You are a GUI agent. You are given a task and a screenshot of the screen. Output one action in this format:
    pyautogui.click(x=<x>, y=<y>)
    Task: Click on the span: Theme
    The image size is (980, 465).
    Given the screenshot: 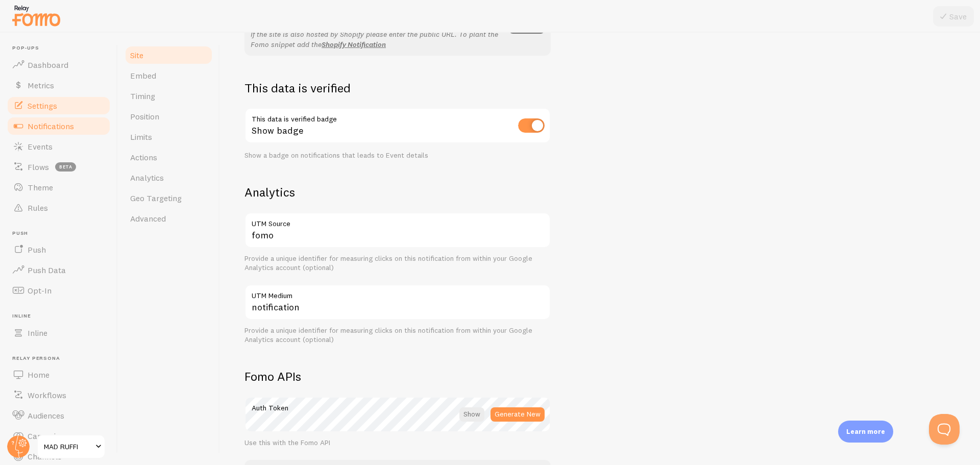 What is the action you would take?
    pyautogui.click(x=40, y=187)
    